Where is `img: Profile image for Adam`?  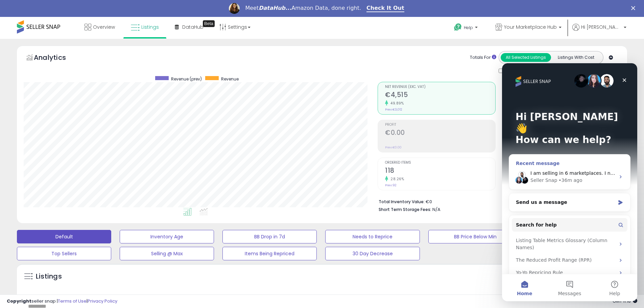 img: Profile image for Adam is located at coordinates (79, 17).